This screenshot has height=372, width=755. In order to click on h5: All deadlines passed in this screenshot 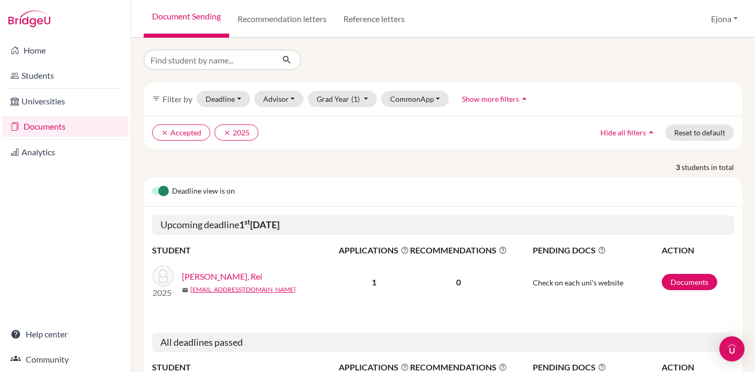, I will do `click(443, 342)`.